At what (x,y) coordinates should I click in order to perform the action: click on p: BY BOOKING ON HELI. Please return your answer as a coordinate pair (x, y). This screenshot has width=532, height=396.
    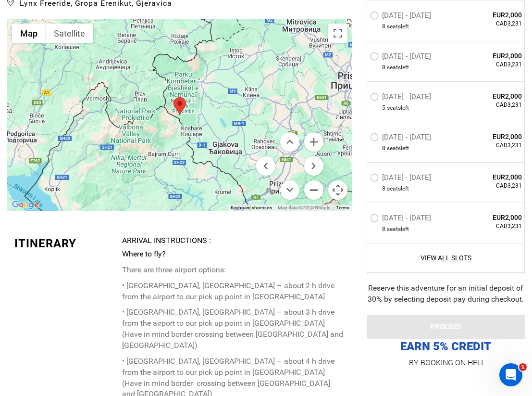
    Looking at the image, I should click on (446, 362).